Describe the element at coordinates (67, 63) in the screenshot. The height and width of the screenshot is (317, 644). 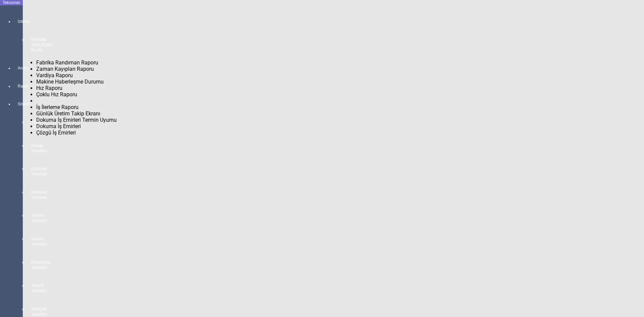
I see `span: Fabrika Randıman Raporu` at that location.